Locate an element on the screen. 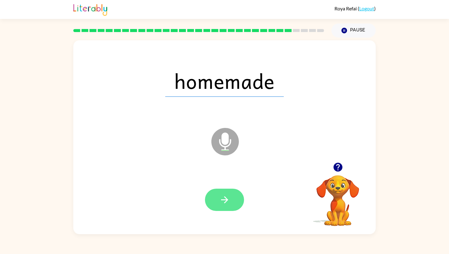 This screenshot has height=254, width=449. span: homemade is located at coordinates (225, 81).